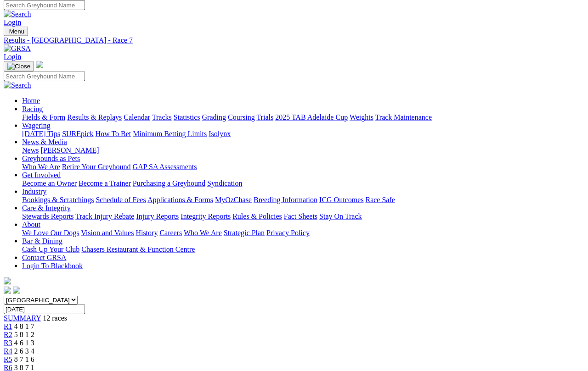 The height and width of the screenshot is (371, 588). I want to click on a: MyOzChase, so click(233, 200).